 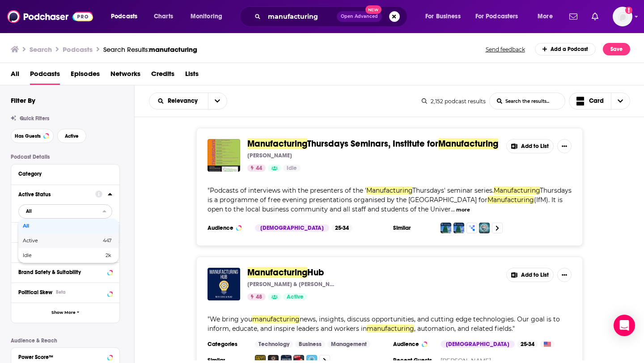 I want to click on span: Idle, so click(x=45, y=256).